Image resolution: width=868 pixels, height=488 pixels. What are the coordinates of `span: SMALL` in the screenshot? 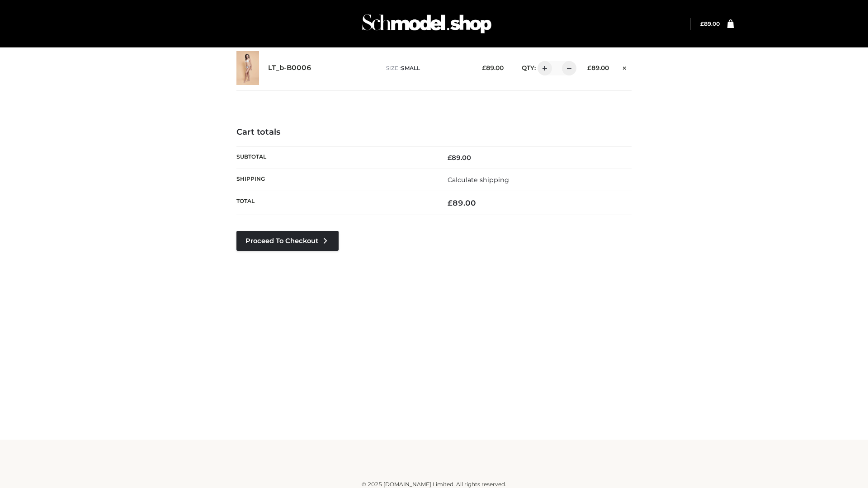 It's located at (411, 68).